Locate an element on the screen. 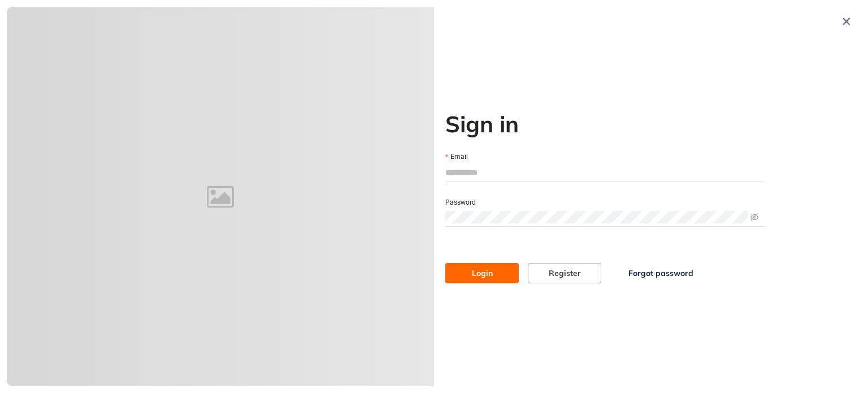  input: Email is located at coordinates (605, 173).